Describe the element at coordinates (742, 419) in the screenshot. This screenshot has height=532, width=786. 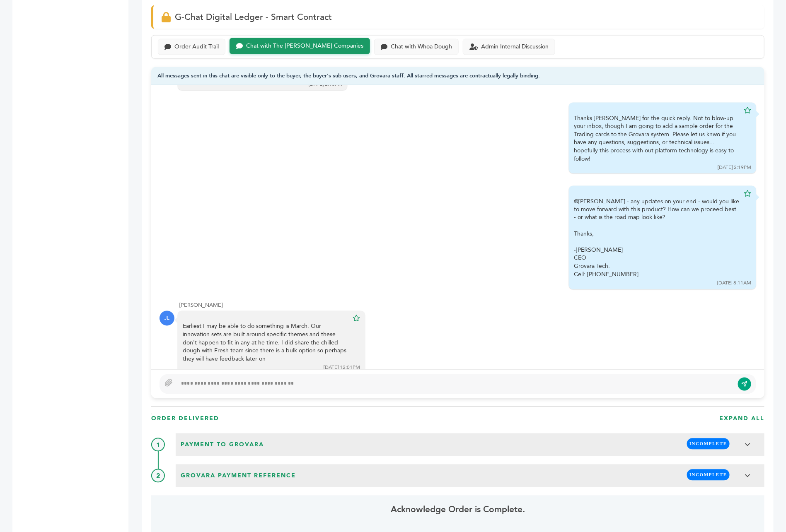
I see `h3: EXPAND ALL` at that location.